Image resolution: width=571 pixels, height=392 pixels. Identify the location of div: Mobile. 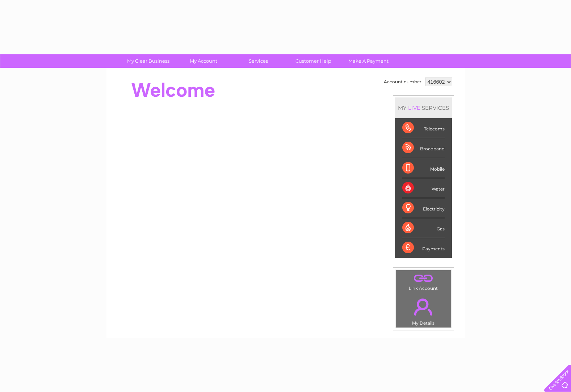
(424, 168).